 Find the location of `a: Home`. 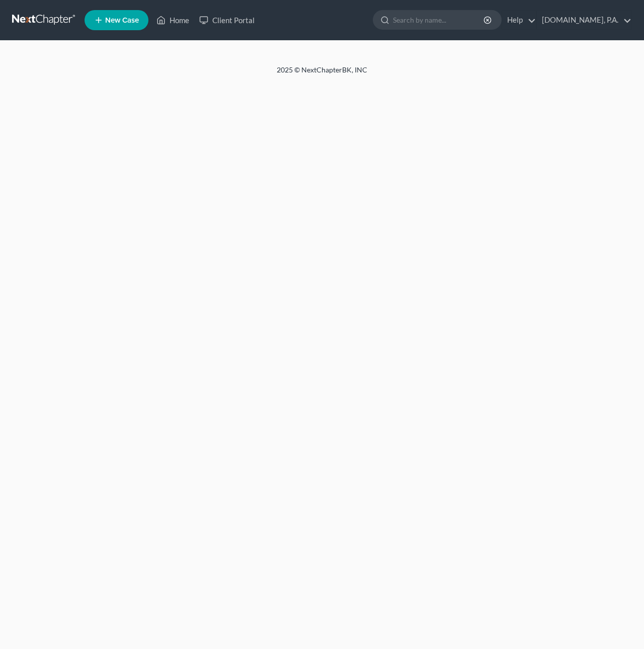

a: Home is located at coordinates (172, 20).